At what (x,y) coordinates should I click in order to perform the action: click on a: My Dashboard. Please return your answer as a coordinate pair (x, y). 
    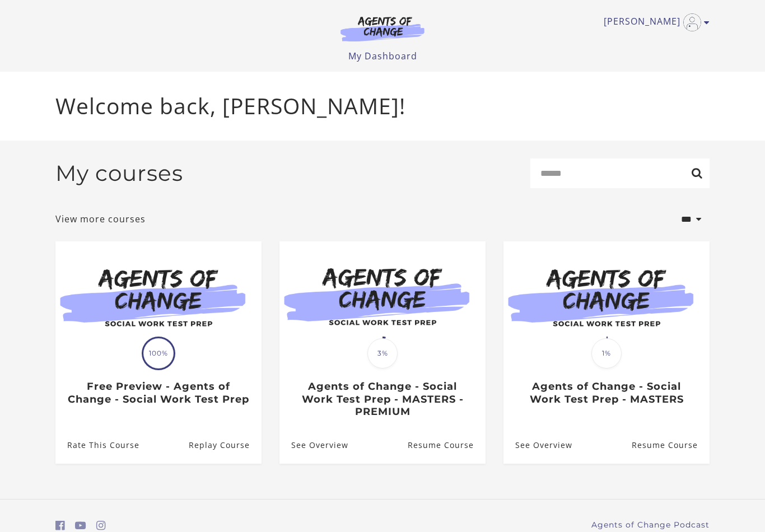
    Looking at the image, I should click on (382, 56).